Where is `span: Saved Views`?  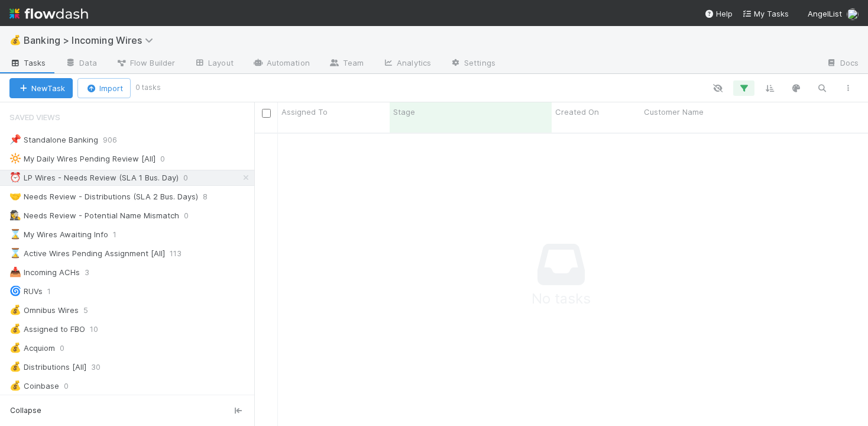
span: Saved Views is located at coordinates (35, 117).